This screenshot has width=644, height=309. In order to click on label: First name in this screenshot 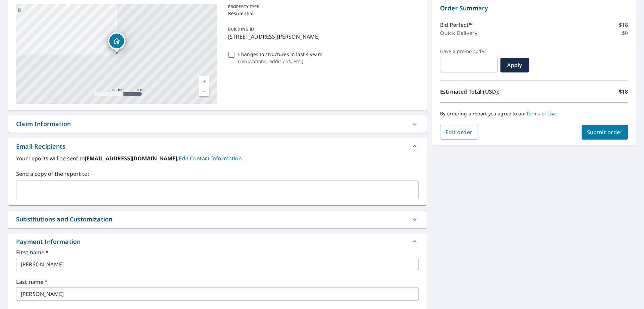, I will do `click(218, 252)`.